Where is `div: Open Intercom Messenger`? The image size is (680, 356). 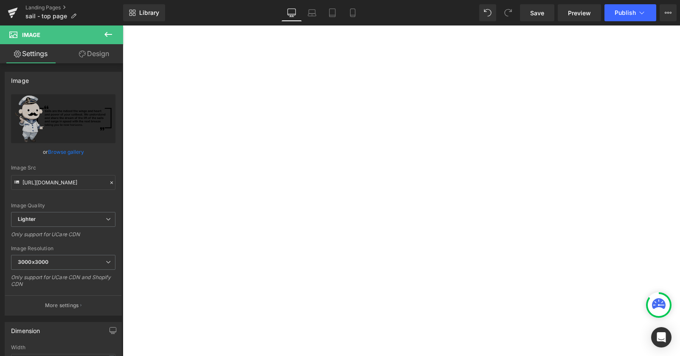 div: Open Intercom Messenger is located at coordinates (661, 337).